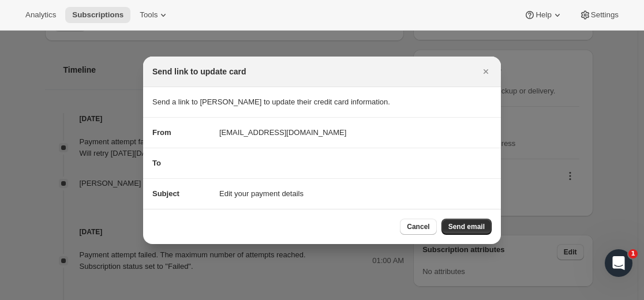 This screenshot has width=644, height=300. What do you see at coordinates (165, 193) in the screenshot?
I see `span: Subject` at bounding box center [165, 193].